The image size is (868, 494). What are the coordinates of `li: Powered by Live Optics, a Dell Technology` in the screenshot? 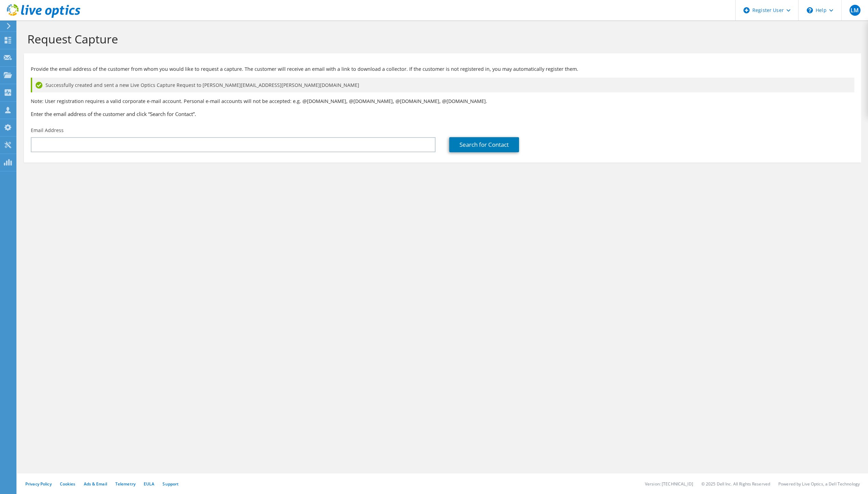 It's located at (819, 484).